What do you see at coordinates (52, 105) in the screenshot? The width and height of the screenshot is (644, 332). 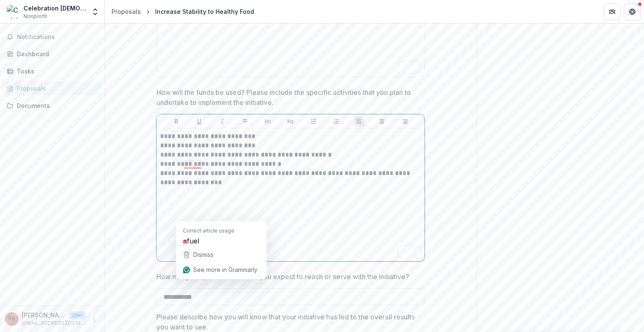 I see `a: Documents` at bounding box center [52, 105].